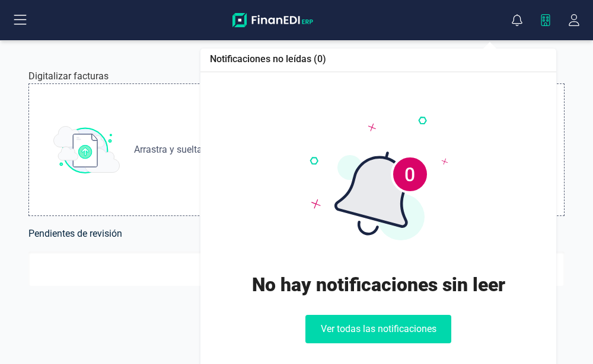 This screenshot has width=593, height=364. Describe the element at coordinates (87, 150) in the screenshot. I see `img: subir_archivo` at that location.